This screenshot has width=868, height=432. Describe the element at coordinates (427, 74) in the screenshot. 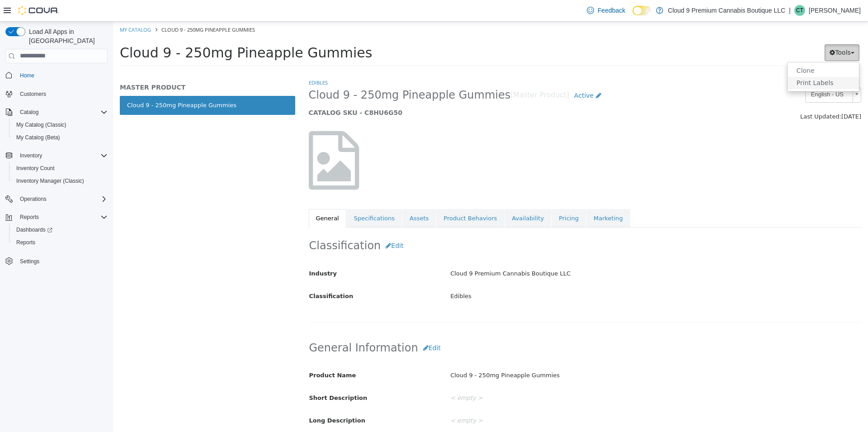

I see `small: [Master Product]` at that location.